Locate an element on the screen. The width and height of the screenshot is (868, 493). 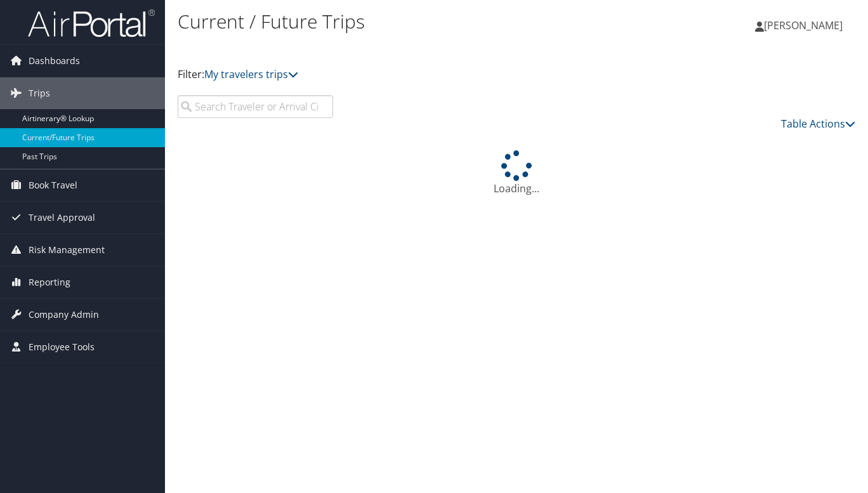
span: Book Travel is located at coordinates (53, 185).